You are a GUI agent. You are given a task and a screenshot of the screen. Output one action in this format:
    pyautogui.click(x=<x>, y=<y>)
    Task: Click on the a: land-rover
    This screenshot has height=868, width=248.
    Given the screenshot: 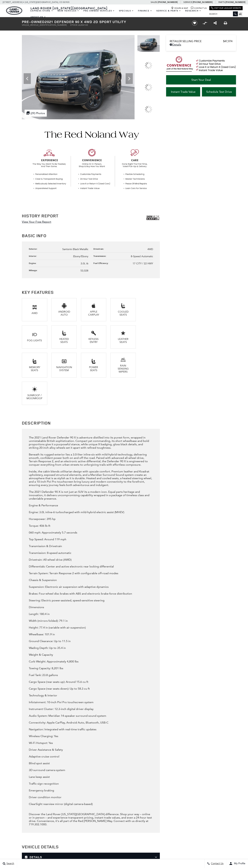 What is the action you would take?
    pyautogui.click(x=14, y=11)
    